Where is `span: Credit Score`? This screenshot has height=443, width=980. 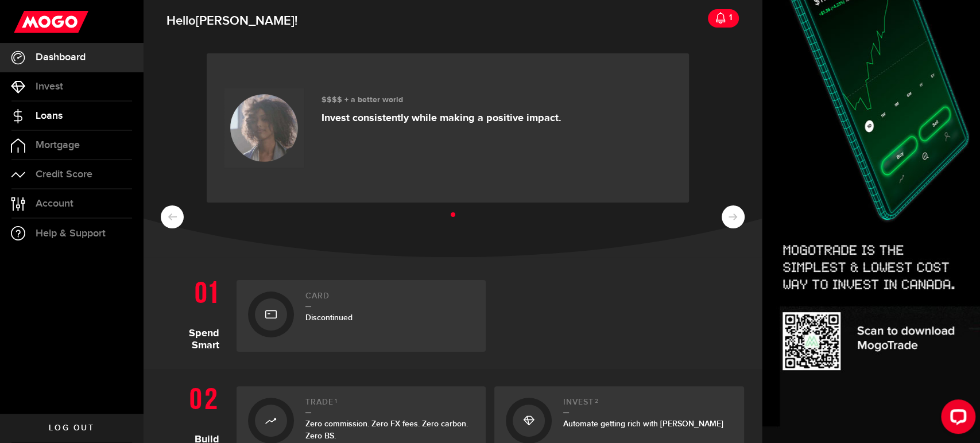
span: Credit Score is located at coordinates (64, 174).